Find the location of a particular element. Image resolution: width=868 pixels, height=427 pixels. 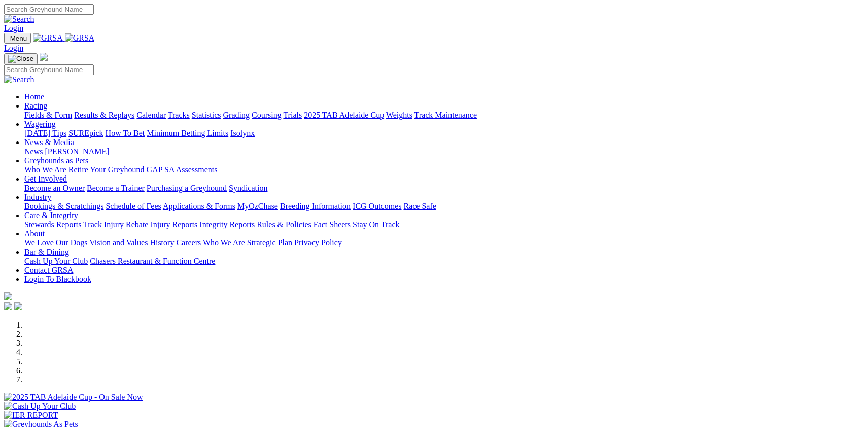

a: Home is located at coordinates (34, 97).